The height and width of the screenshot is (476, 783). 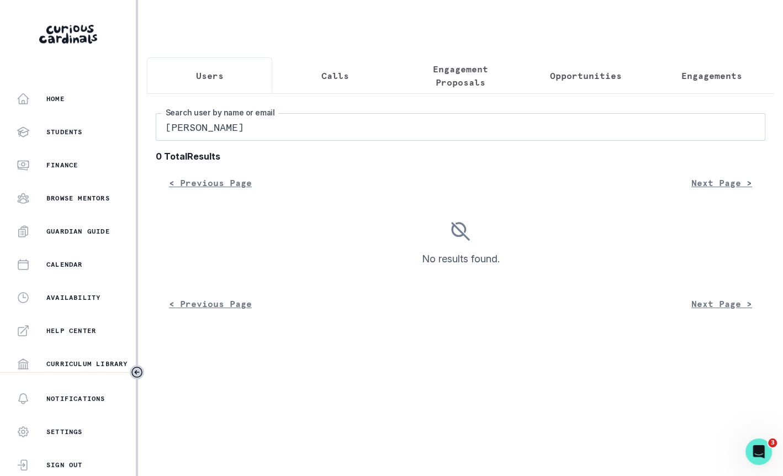 What do you see at coordinates (461, 258) in the screenshot?
I see `p: No results found.` at bounding box center [461, 258].